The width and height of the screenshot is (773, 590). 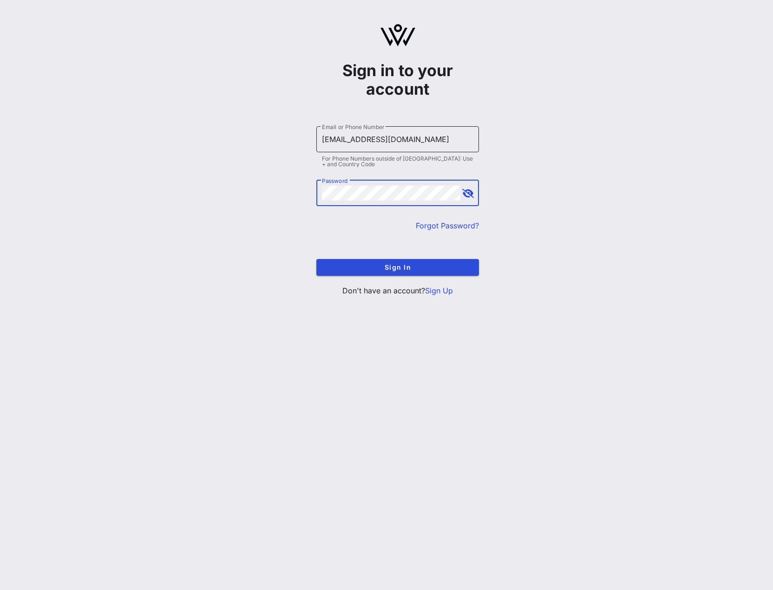 What do you see at coordinates (439, 291) in the screenshot?
I see `a: Sign Up` at bounding box center [439, 291].